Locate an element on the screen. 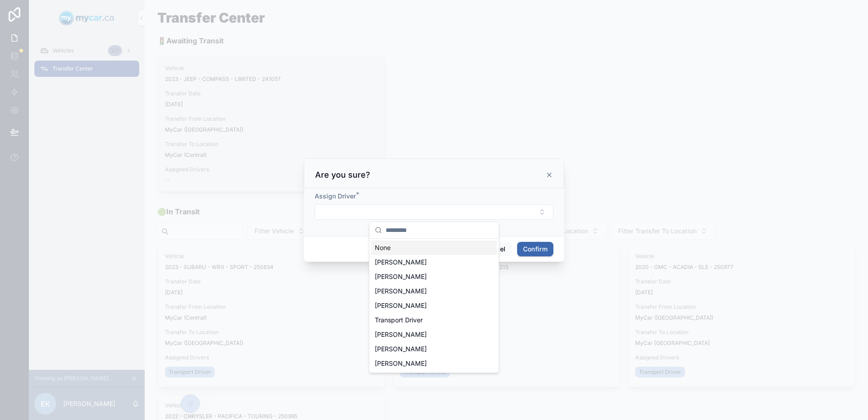 This screenshot has height=420, width=868. button: Confirm is located at coordinates (535, 249).